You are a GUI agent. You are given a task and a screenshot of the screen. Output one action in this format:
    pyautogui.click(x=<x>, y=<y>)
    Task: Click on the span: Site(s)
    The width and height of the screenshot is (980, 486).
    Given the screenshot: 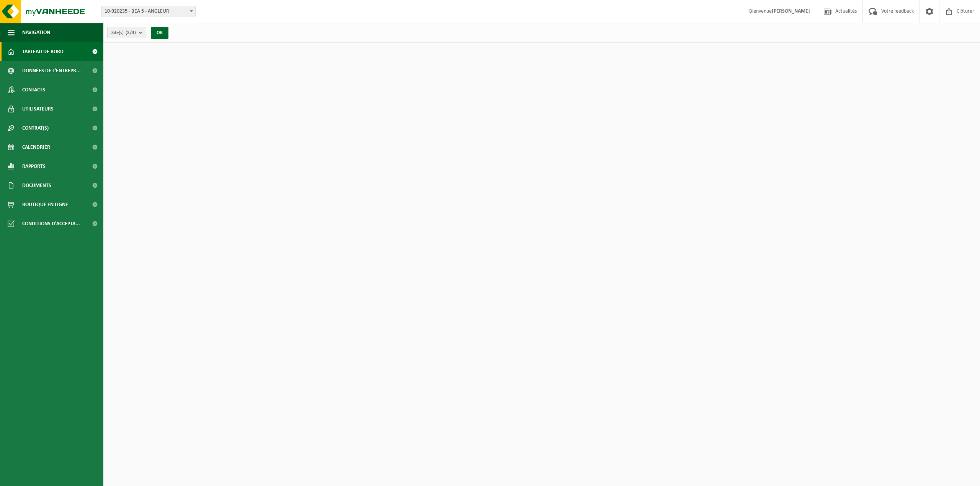 What is the action you would take?
    pyautogui.click(x=124, y=33)
    